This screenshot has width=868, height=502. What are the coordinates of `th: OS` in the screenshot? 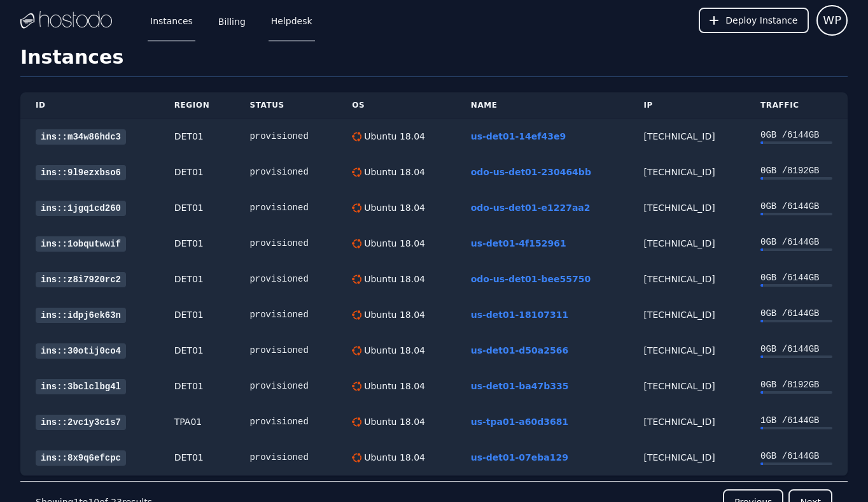 It's located at (396, 105).